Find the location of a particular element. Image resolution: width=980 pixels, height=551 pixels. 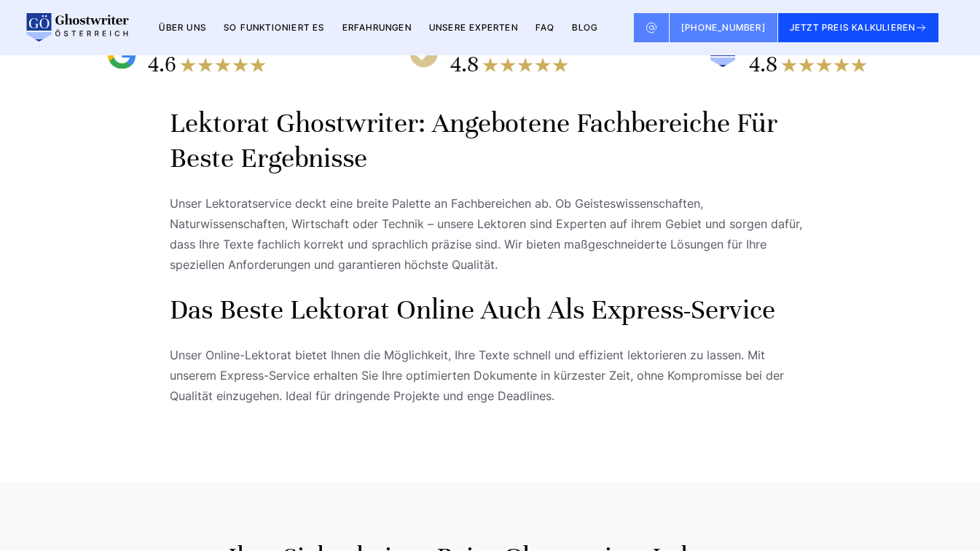

a: BLOG is located at coordinates (584, 27).